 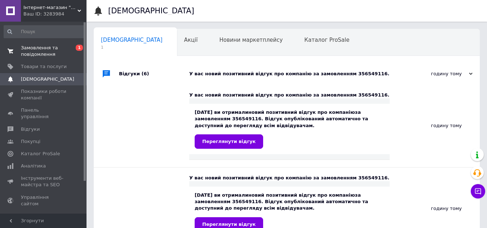 I want to click on span: Інтернет-магазин "Brettani", so click(x=50, y=8).